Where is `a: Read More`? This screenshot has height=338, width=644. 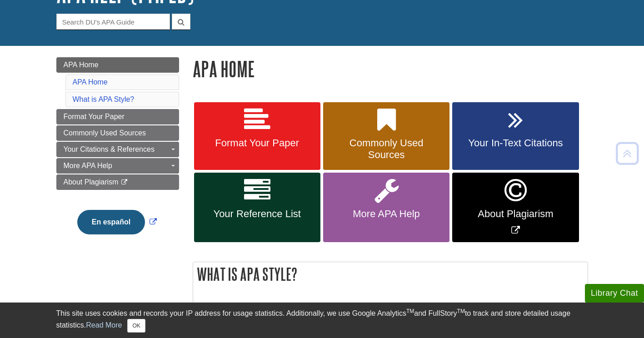 a: Read More is located at coordinates (104, 325).